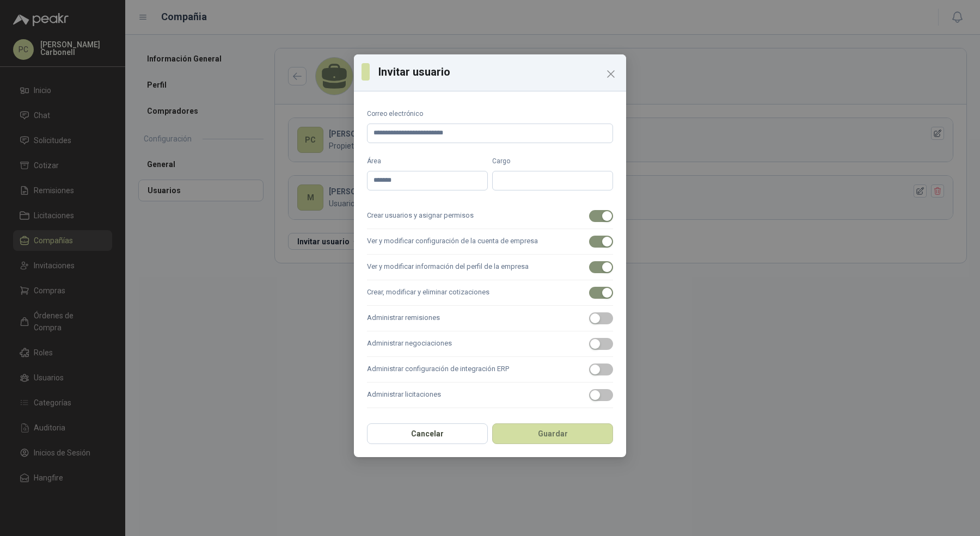 The height and width of the screenshot is (536, 980). Describe the element at coordinates (611, 74) in the screenshot. I see `button: Close` at that location.